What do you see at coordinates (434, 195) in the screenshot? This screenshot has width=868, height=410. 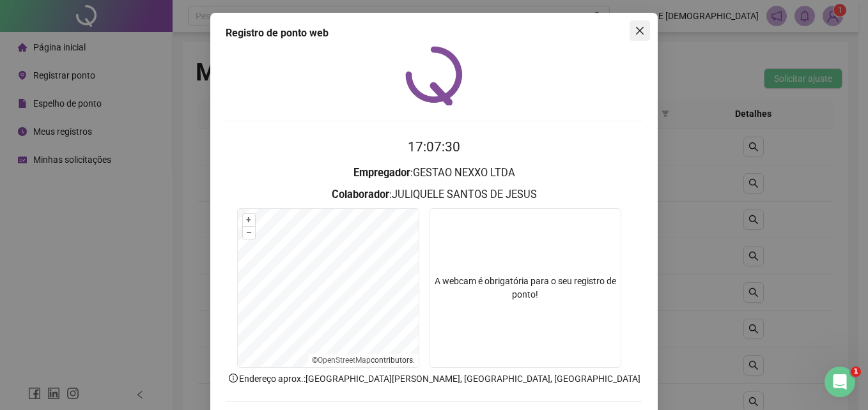 I see `h3: : JULIQUELE SANTOS DE JESUS` at bounding box center [434, 195].